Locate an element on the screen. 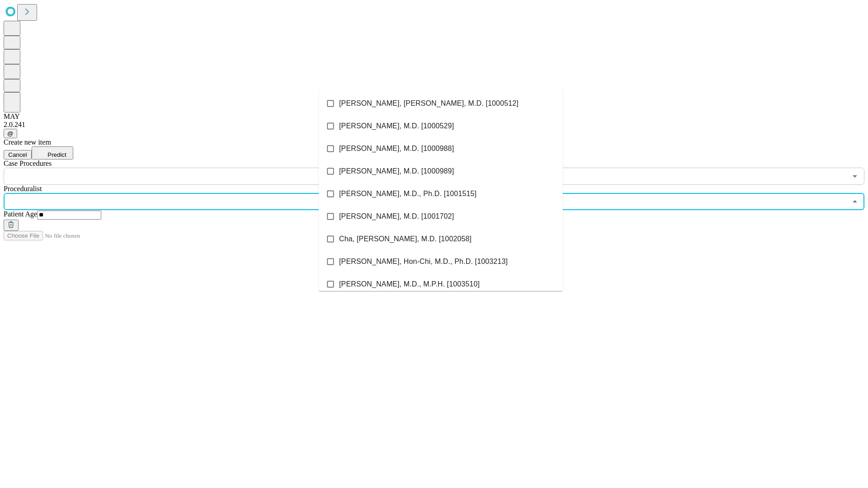  div: MAY is located at coordinates (434, 117).